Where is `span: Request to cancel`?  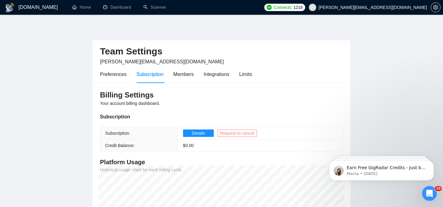
span: Request to cancel is located at coordinates (237, 133).